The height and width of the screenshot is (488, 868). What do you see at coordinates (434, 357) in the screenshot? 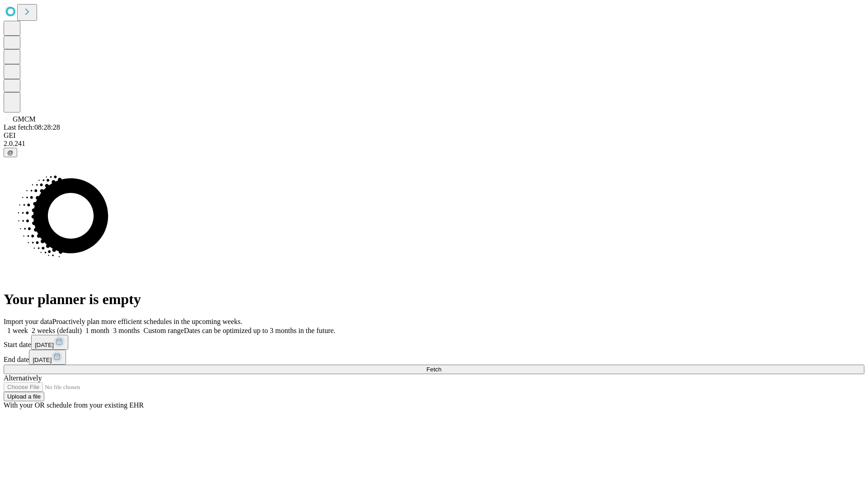
I see `div: End date` at bounding box center [434, 357].